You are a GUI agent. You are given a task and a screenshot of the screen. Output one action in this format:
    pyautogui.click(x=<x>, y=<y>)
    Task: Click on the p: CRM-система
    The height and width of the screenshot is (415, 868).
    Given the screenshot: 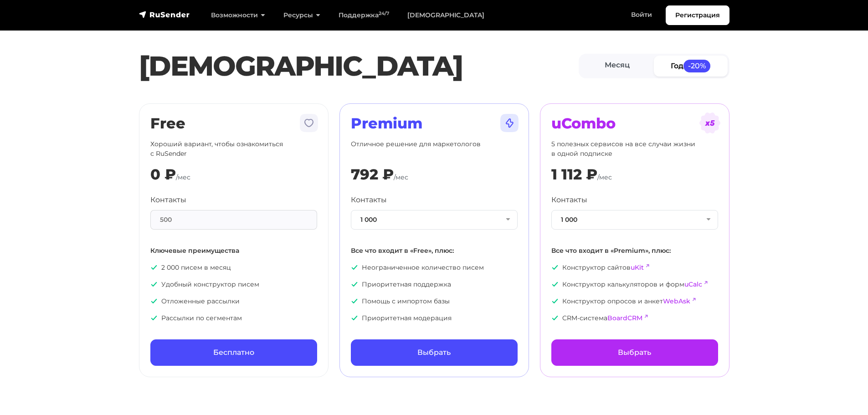 What is the action you would take?
    pyautogui.click(x=635, y=318)
    